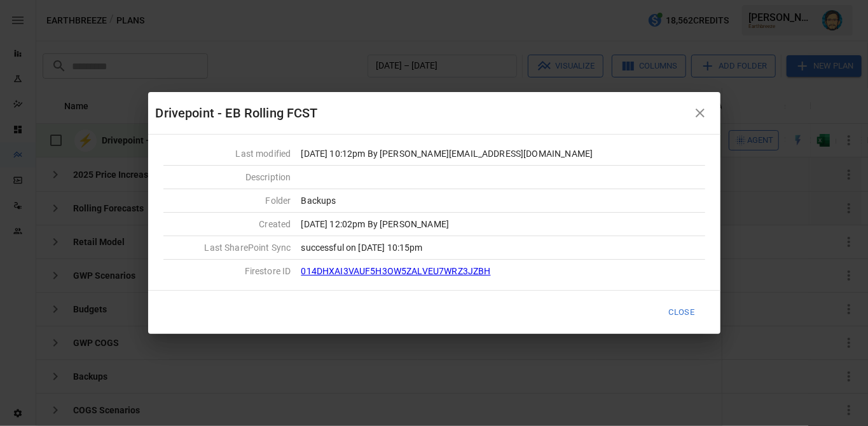 This screenshot has height=426, width=868. Describe the element at coordinates (227, 248) in the screenshot. I see `div: Last SharePoint Sync` at that location.